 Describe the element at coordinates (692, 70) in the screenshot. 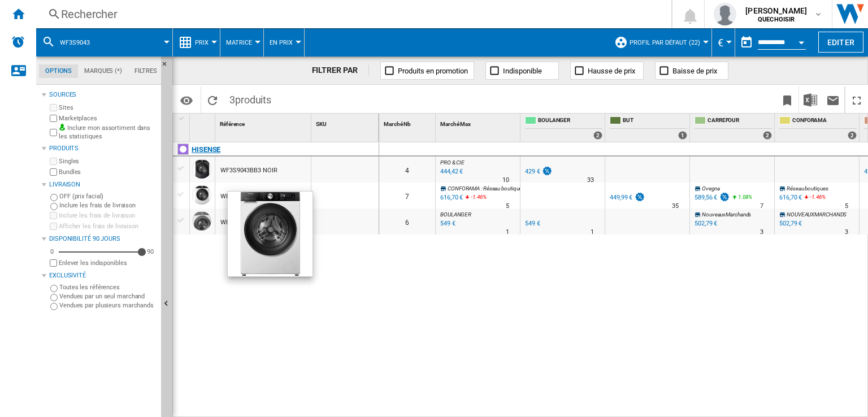

I see `button: Baisse de prix` at that location.